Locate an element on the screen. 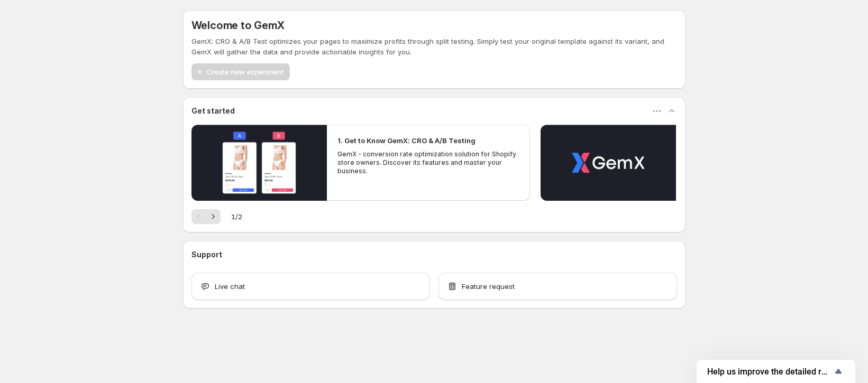  span: Help us improve the detailed report for A/B campaigns is located at coordinates (770, 371).